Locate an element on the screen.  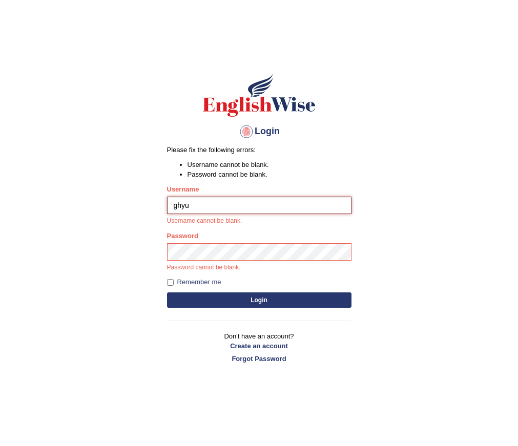
button: Login is located at coordinates (259, 300).